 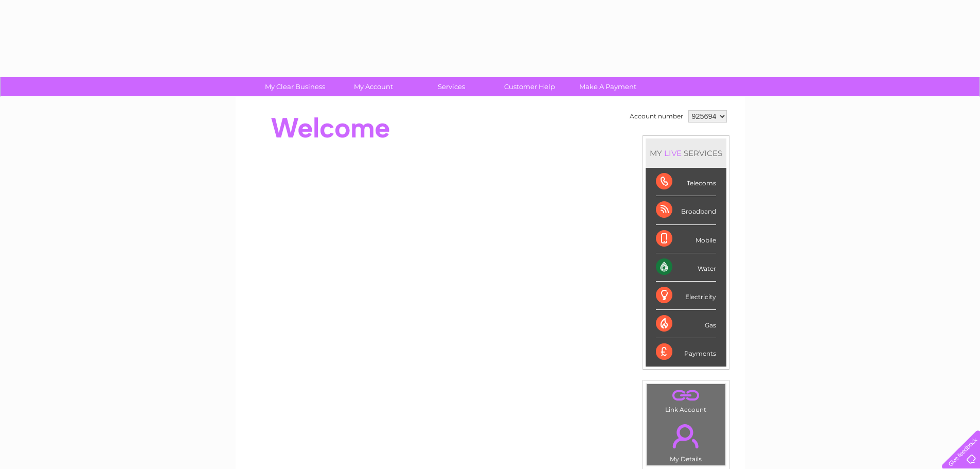 I want to click on div: Telecoms, so click(x=686, y=182).